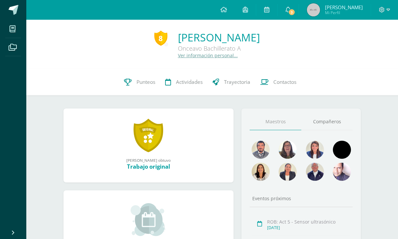 This screenshot has height=239, width=398. Describe the element at coordinates (219, 48) in the screenshot. I see `div: Onceavo Bachillerato A` at that location.